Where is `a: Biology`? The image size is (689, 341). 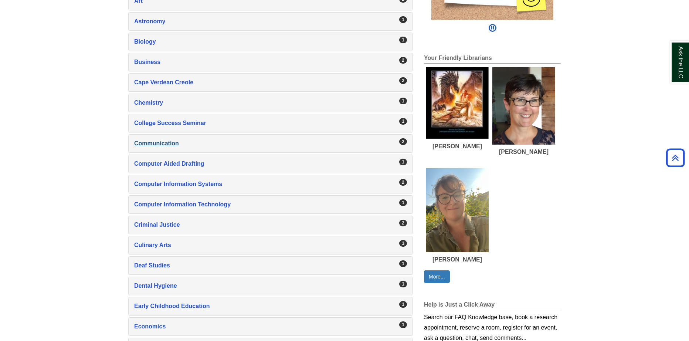 a: Biology is located at coordinates (271, 42).